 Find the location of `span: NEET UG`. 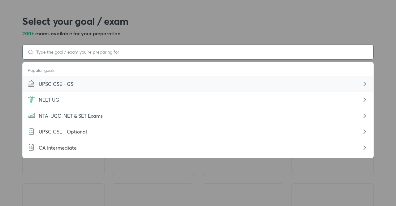

span: NEET UG is located at coordinates (49, 99).